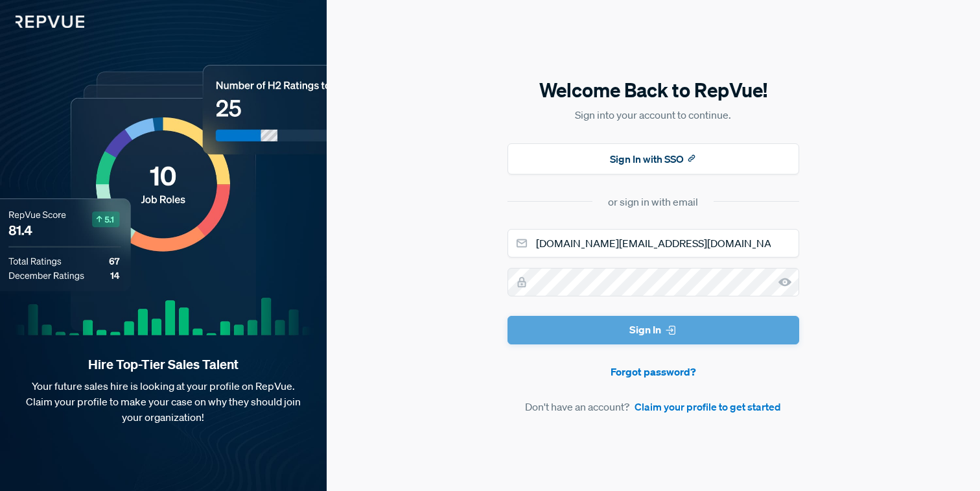 The width and height of the screenshot is (980, 491). I want to click on a: Claim your profile to get started, so click(707, 407).